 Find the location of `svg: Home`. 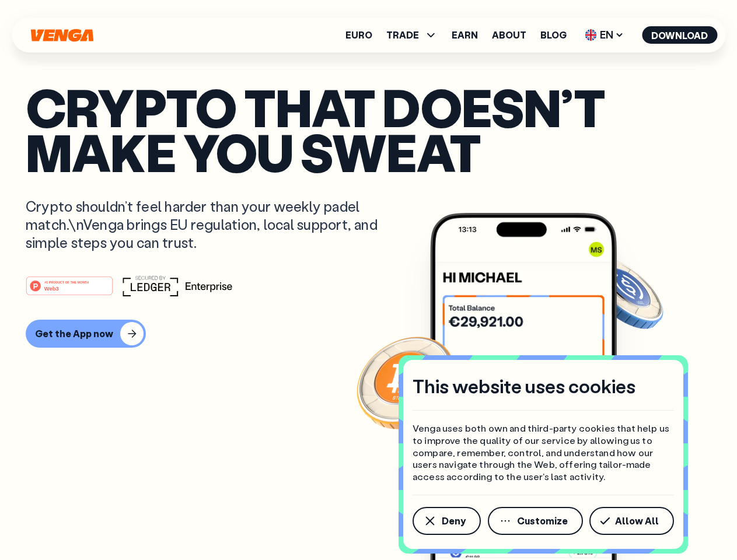

svg: Home is located at coordinates (62, 35).